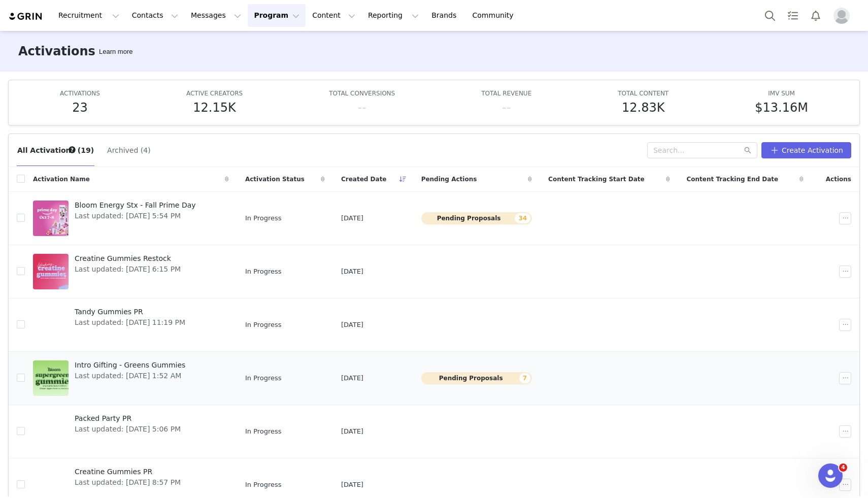 The height and width of the screenshot is (498, 868). Describe the element at coordinates (477, 219) in the screenshot. I see `button: Pending Proposals34` at that location.